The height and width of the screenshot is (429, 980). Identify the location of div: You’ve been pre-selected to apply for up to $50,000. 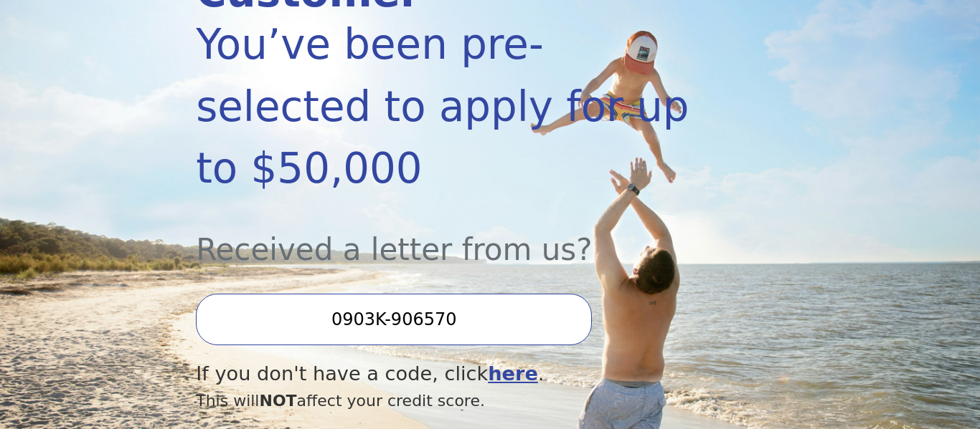
(446, 107).